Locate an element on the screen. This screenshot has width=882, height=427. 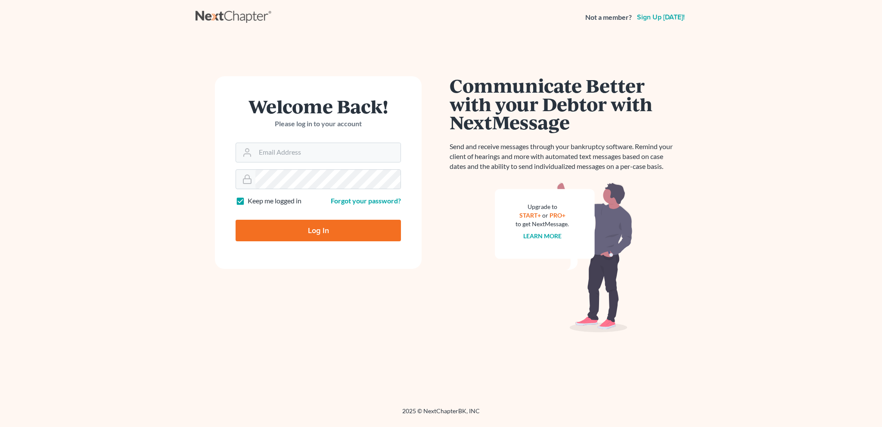
input: Email Address is located at coordinates (328, 152).